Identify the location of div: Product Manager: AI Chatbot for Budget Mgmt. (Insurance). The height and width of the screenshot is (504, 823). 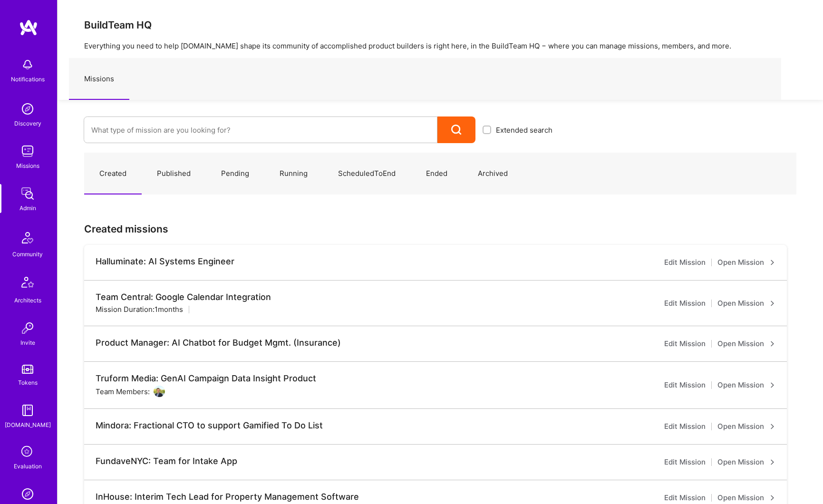
(218, 343).